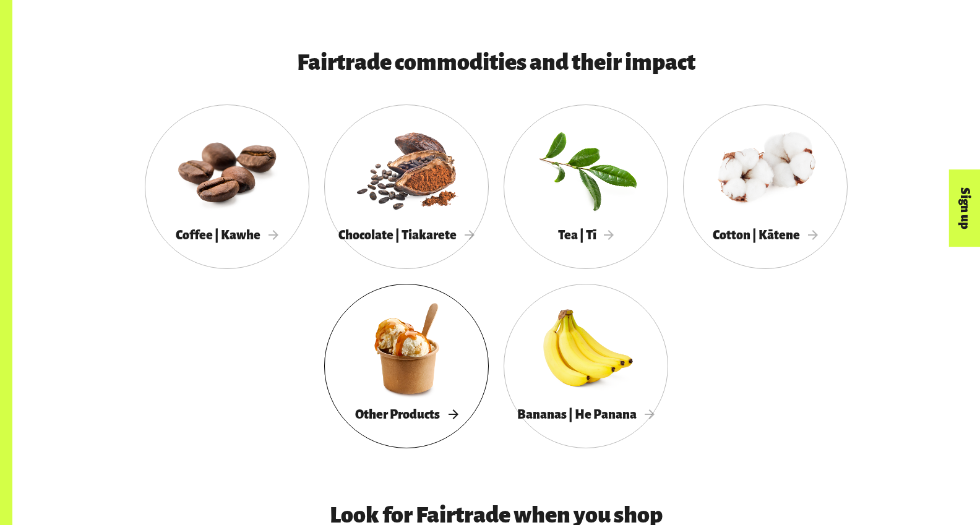  I want to click on a: Other Products, so click(406, 366).